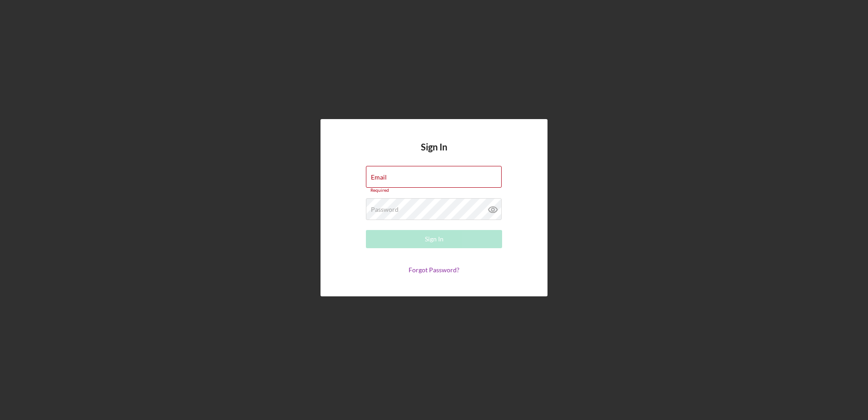  Describe the element at coordinates (434, 239) in the screenshot. I see `div: Sign In` at that location.